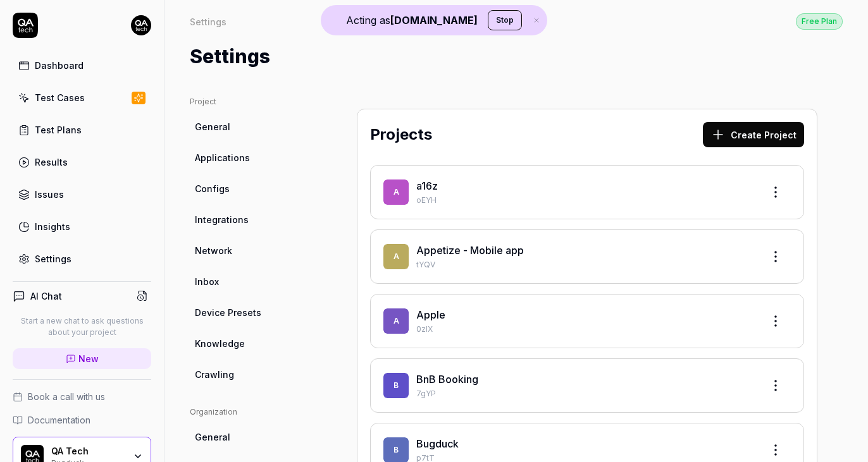  I want to click on a: Crawling, so click(250, 374).